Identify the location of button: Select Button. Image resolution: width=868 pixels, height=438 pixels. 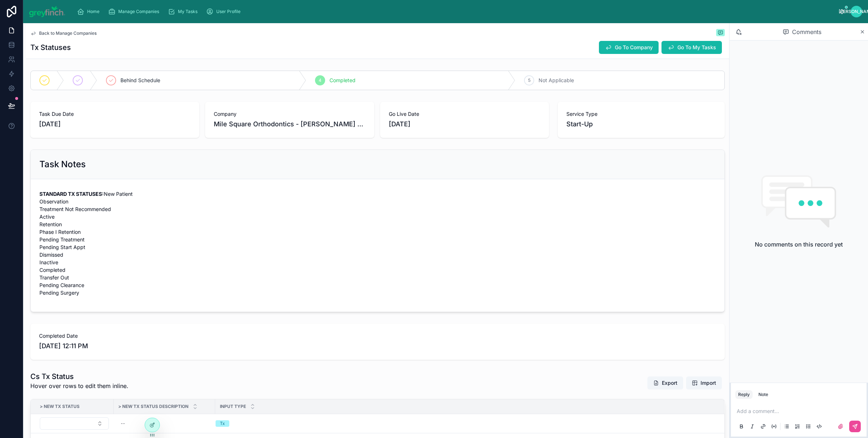
(74, 424).